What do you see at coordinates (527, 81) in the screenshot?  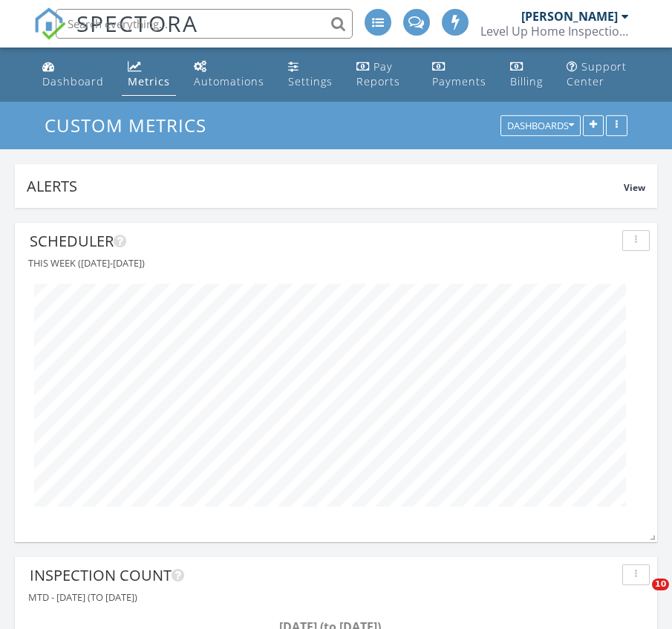 I see `div: Billing` at bounding box center [527, 81].